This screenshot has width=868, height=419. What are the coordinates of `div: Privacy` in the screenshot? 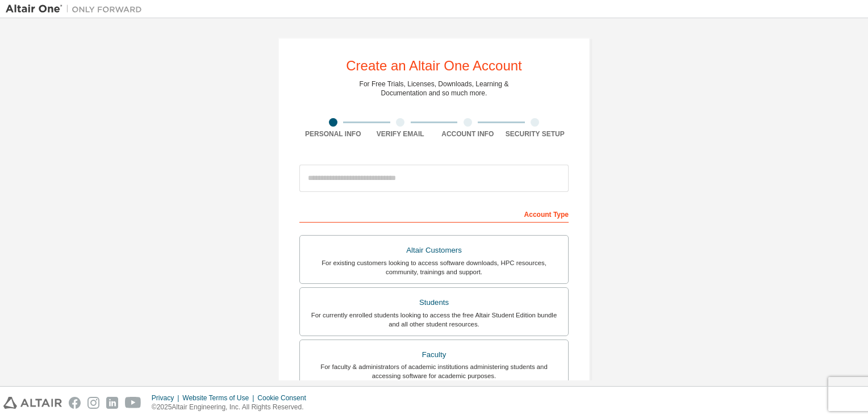 It's located at (167, 398).